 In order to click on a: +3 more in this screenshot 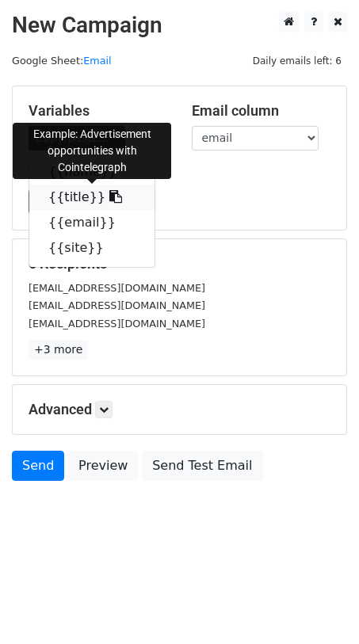, I will do `click(58, 349)`.